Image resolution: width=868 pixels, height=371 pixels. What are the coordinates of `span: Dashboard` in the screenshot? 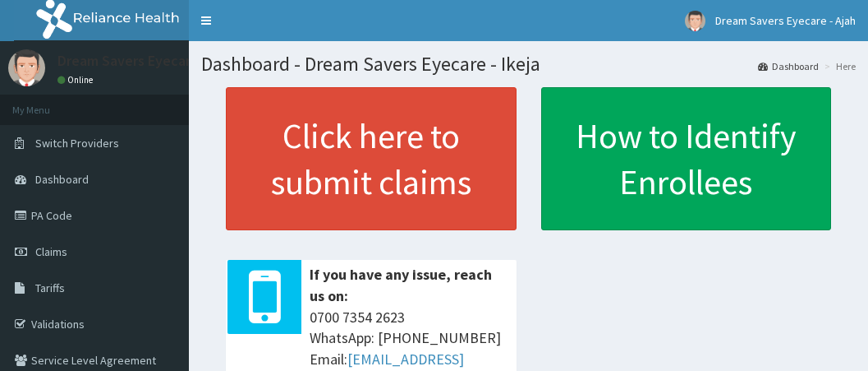 It's located at (62, 179).